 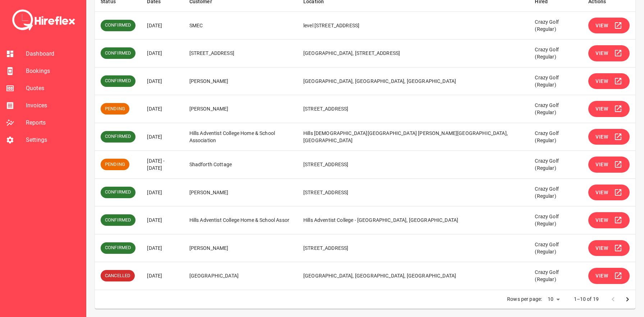 What do you see at coordinates (53, 71) in the screenshot?
I see `span: Bookings` at bounding box center [53, 71].